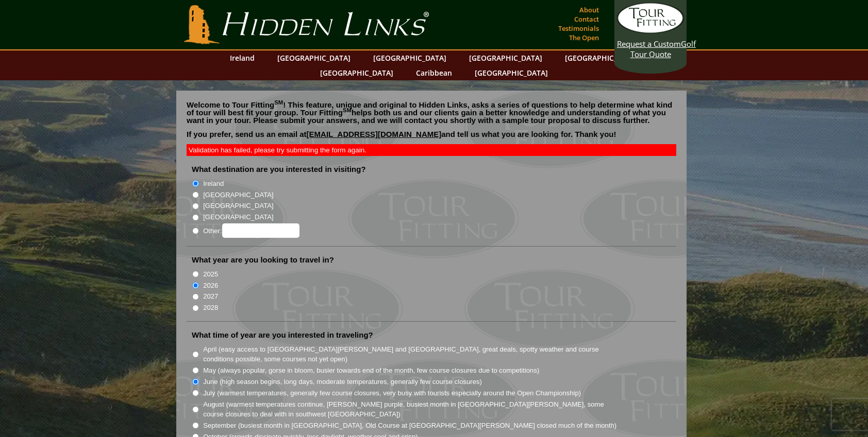 This screenshot has width=868, height=437. Describe the element at coordinates (210, 275) in the screenshot. I see `label: 2025` at that location.